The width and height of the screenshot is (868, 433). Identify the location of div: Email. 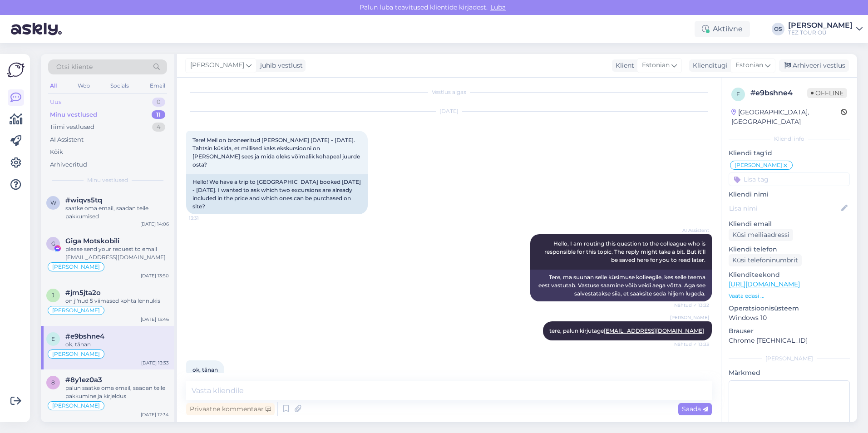
(157, 86).